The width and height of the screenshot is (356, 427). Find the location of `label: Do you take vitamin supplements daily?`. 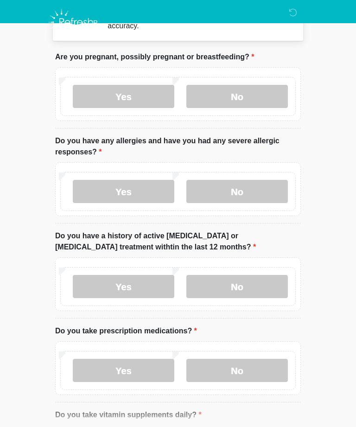

label: Do you take vitamin supplements daily? is located at coordinates (128, 415).